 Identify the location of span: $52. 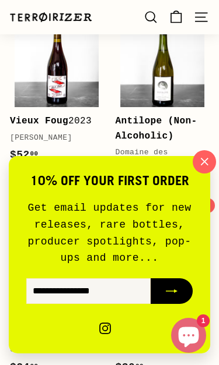
(24, 155).